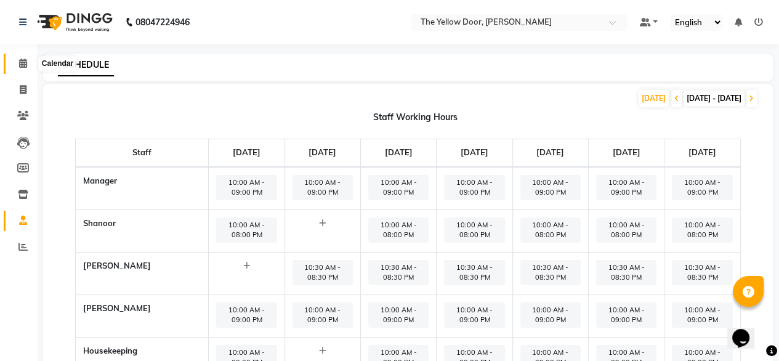 The height and width of the screenshot is (361, 779). What do you see at coordinates (142, 153) in the screenshot?
I see `th: Staff` at bounding box center [142, 153].